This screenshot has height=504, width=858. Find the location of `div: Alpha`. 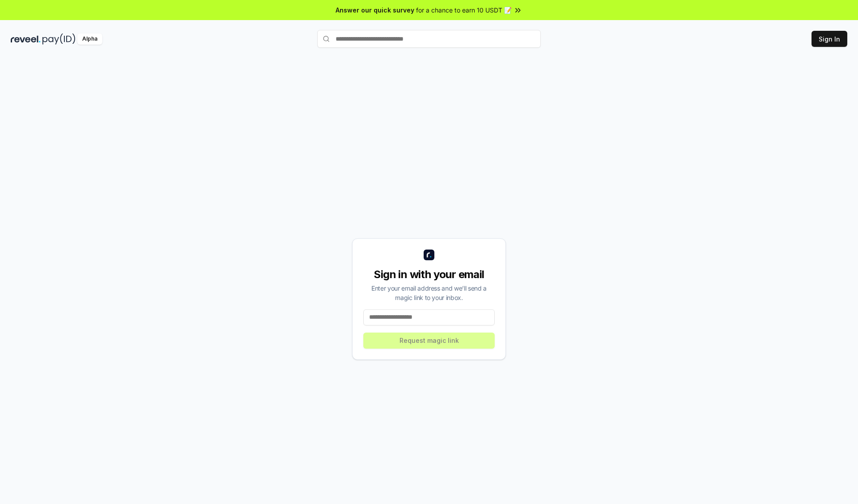

div: Alpha is located at coordinates (90, 39).